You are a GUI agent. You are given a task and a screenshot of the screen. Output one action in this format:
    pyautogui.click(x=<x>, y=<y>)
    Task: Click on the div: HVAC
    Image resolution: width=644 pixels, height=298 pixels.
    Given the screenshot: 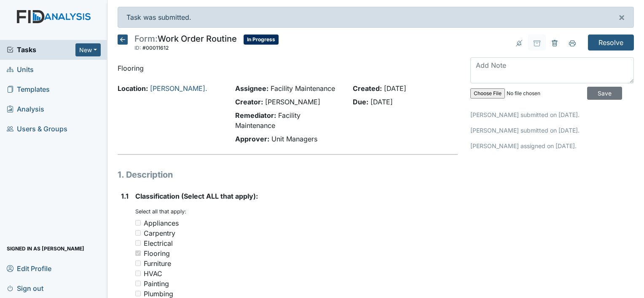 What is the action you would take?
    pyautogui.click(x=153, y=274)
    